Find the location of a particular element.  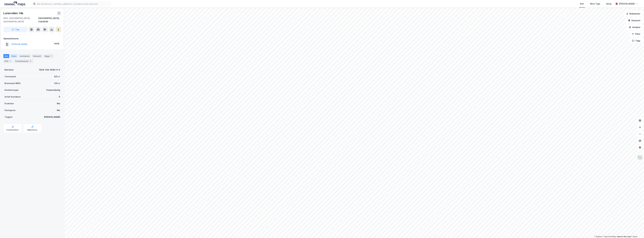

a: Improve this map is located at coordinates (624, 237).